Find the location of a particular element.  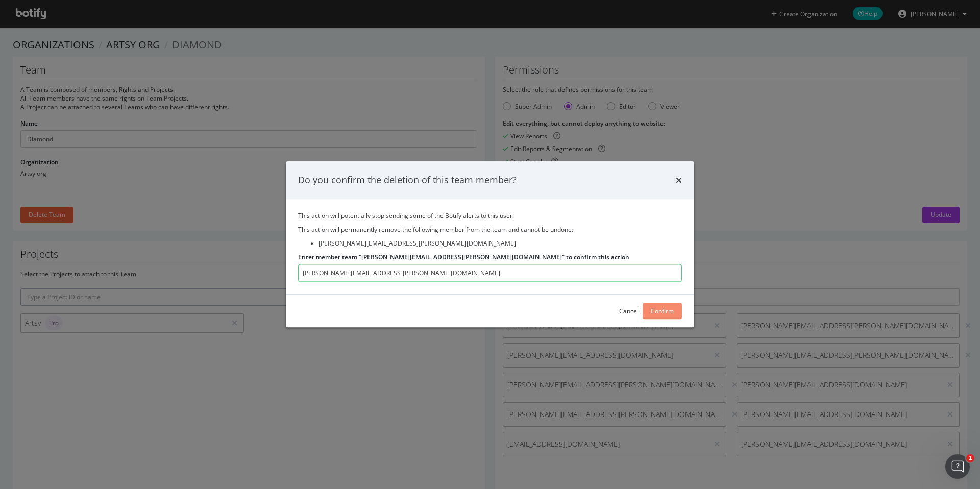

div: Do you confirm the deletion of this team member? is located at coordinates (407, 180).